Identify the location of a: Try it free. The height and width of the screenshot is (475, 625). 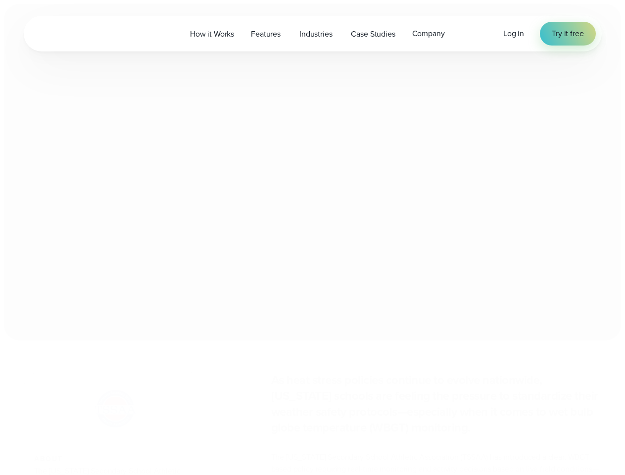
(567, 34).